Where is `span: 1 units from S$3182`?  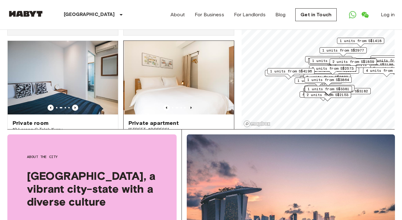
span: 1 units from S$3182 is located at coordinates (347, 91).